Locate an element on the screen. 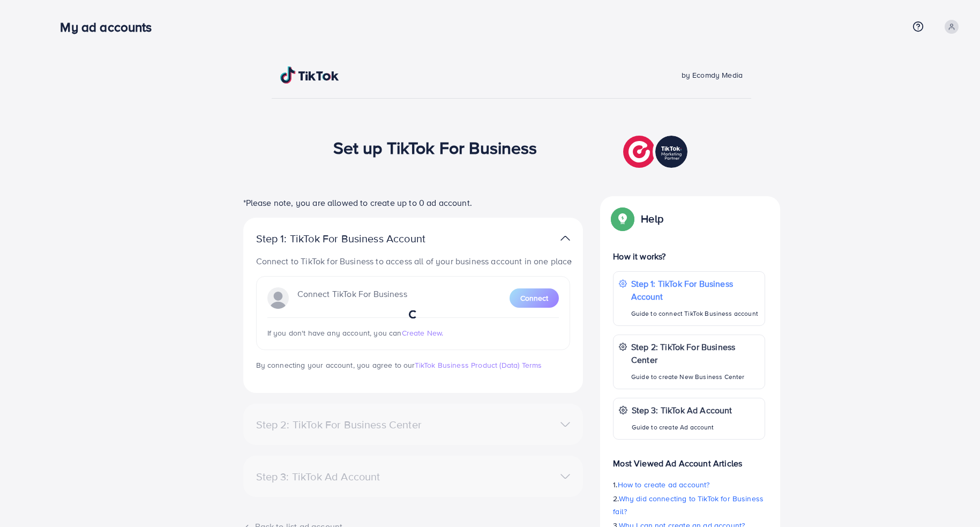  p: Step 3: TikTok Ad Account is located at coordinates (682, 410).